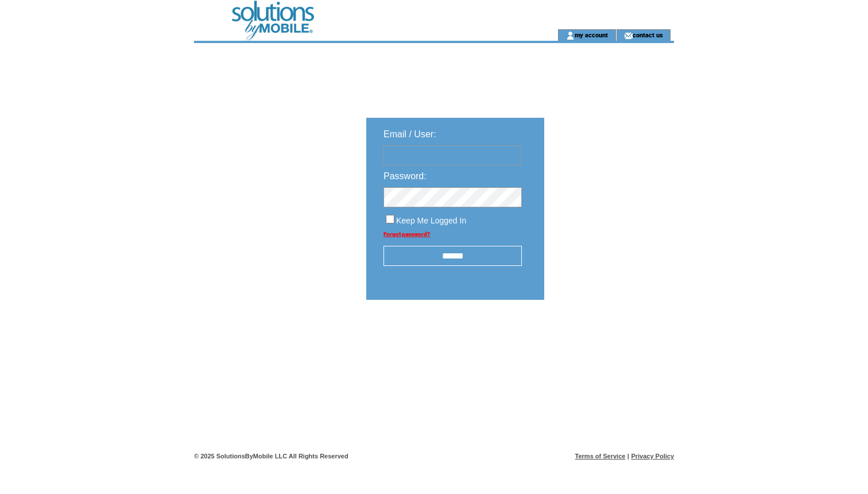  What do you see at coordinates (653, 456) in the screenshot?
I see `a: Privacy Policy` at bounding box center [653, 456].